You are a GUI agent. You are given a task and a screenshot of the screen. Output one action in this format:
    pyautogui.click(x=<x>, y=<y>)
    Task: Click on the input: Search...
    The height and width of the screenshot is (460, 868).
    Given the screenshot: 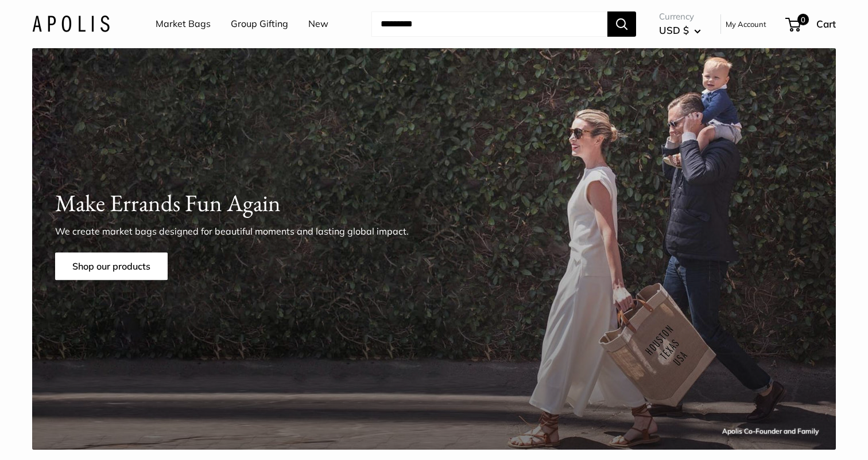 What is the action you would take?
    pyautogui.click(x=489, y=24)
    